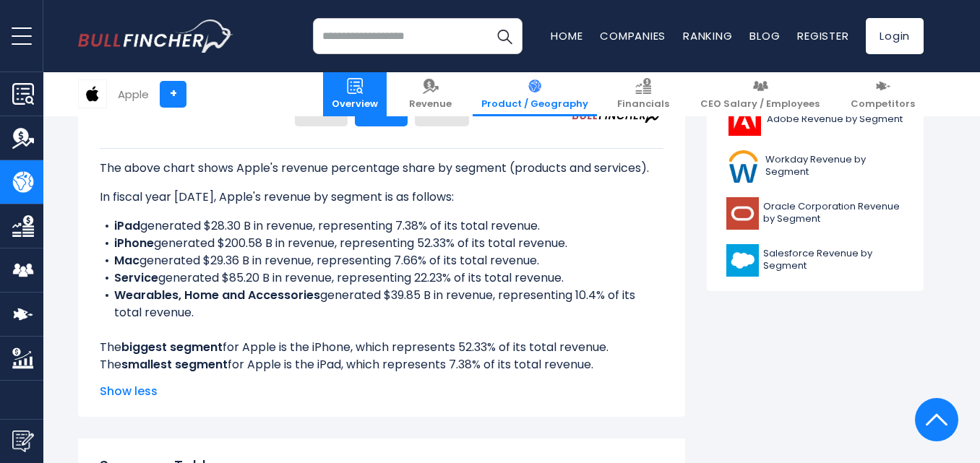  Describe the element at coordinates (155, 36) in the screenshot. I see `a: Go to homepage` at that location.